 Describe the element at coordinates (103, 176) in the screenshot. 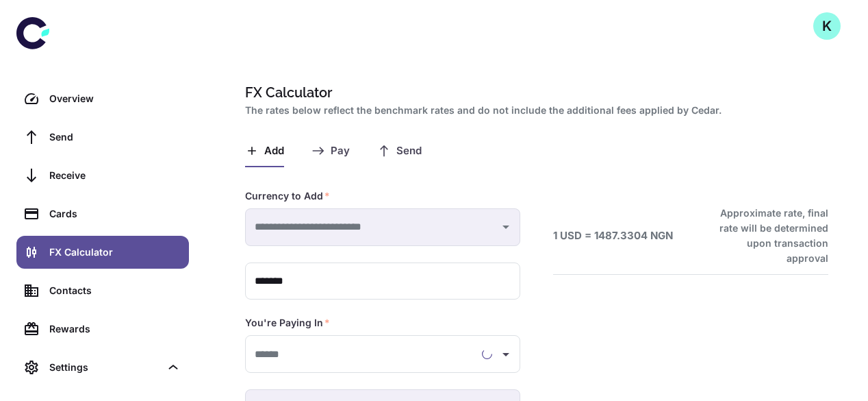

I see `a: Receive` at that location.